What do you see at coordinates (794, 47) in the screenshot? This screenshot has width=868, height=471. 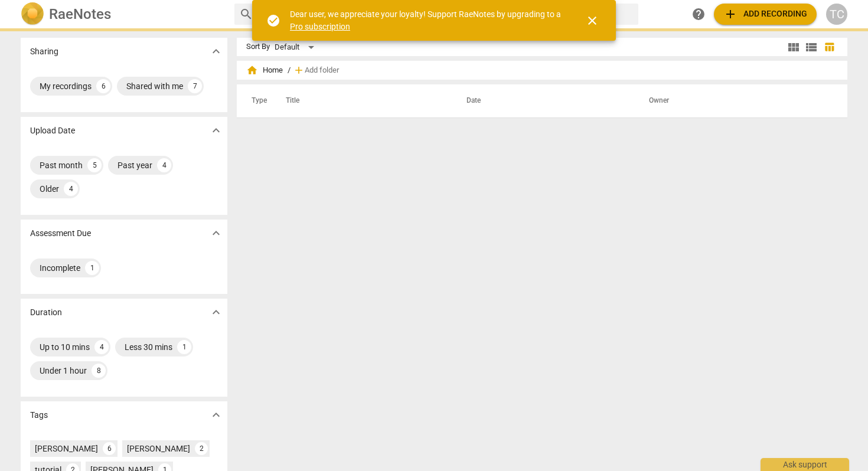 I see `button: Tile view` at bounding box center [794, 47].